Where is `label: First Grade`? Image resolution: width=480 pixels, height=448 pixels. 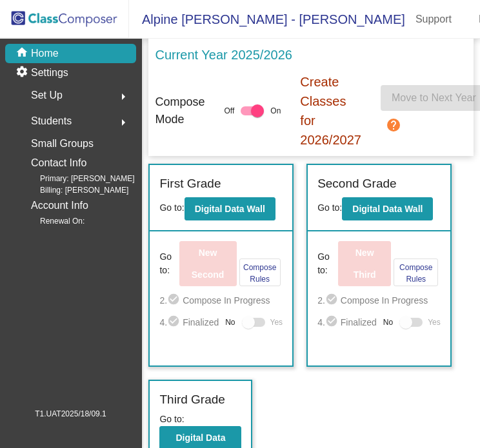 label: First Grade is located at coordinates (189, 184).